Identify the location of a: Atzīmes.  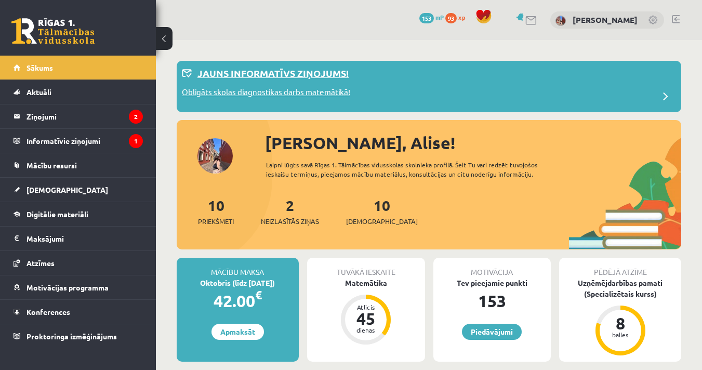
(78, 263).